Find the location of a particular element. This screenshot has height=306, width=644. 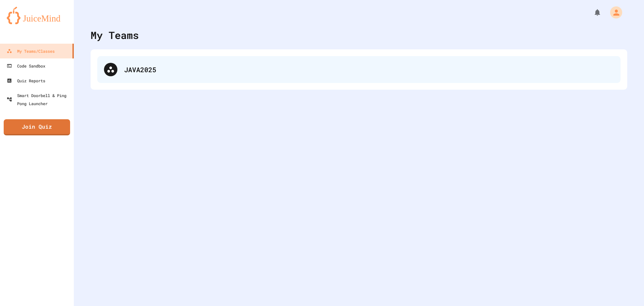

div: My Teams is located at coordinates (115, 35).